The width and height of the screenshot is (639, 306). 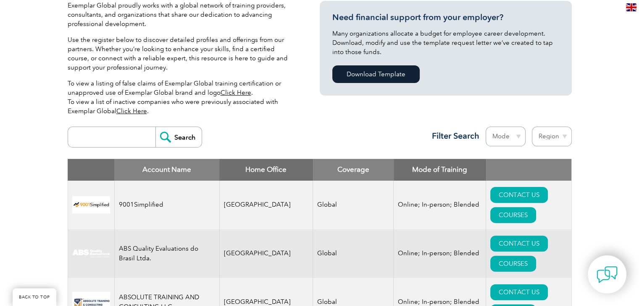 What do you see at coordinates (181, 97) in the screenshot?
I see `p: To view a listing of false claims of Exemplar Global training certification or unapproved use of ...` at bounding box center [181, 97].